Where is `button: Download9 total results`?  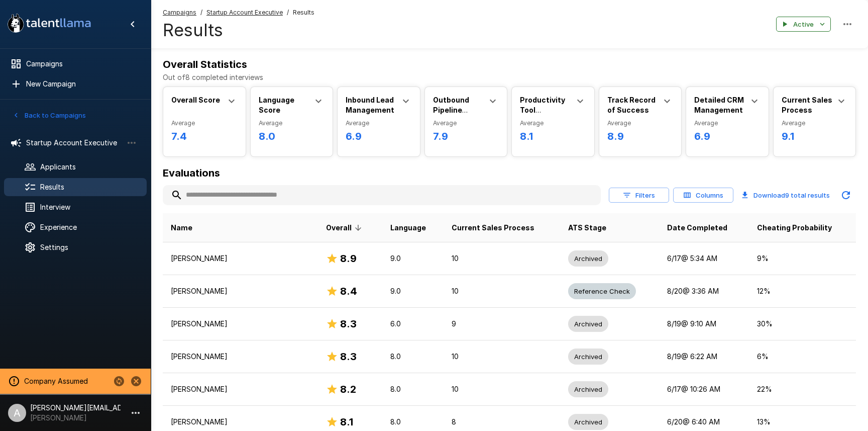 button: Download9 total results is located at coordinates (786, 195).